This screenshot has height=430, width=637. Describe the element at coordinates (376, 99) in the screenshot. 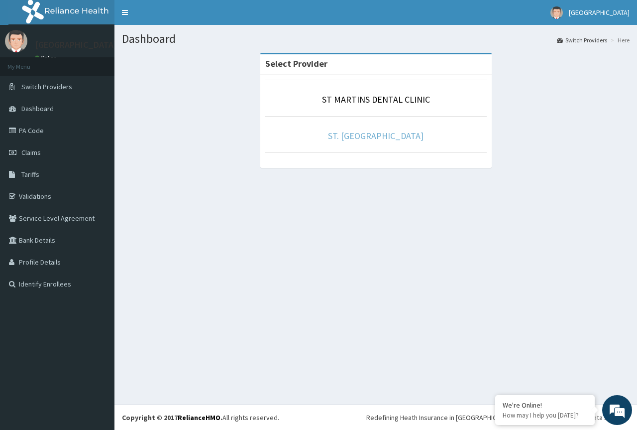

I see `a: ST MARTINS DENTAL CLINIC` at that location.